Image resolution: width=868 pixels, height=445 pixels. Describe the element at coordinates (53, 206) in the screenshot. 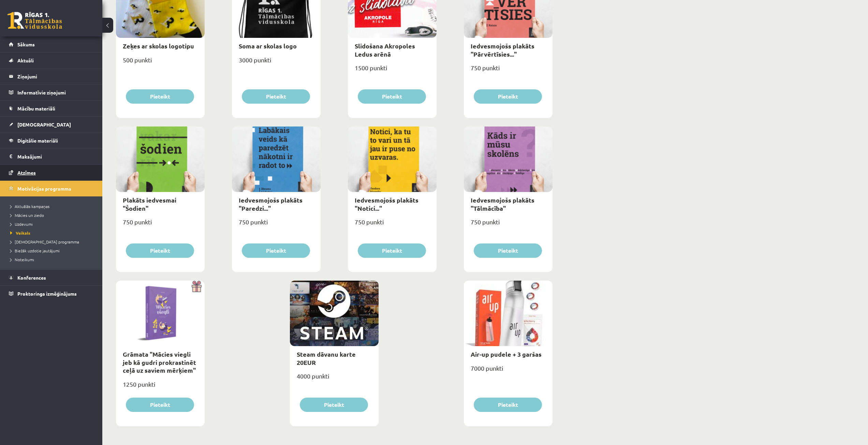

I see `a: Aktuālās kampaņas` at that location.